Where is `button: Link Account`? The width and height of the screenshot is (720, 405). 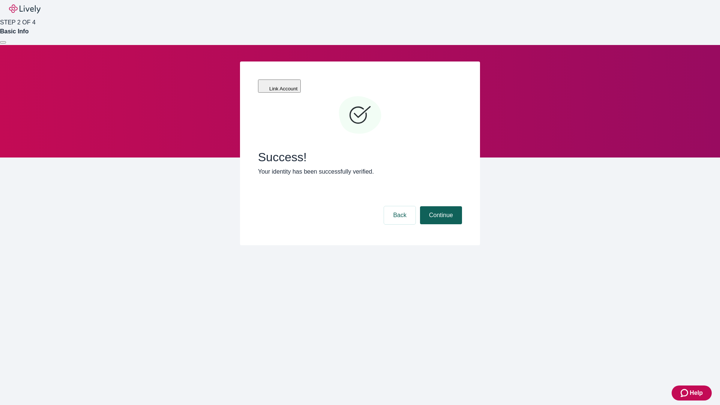
button: Link Account is located at coordinates (280, 86).